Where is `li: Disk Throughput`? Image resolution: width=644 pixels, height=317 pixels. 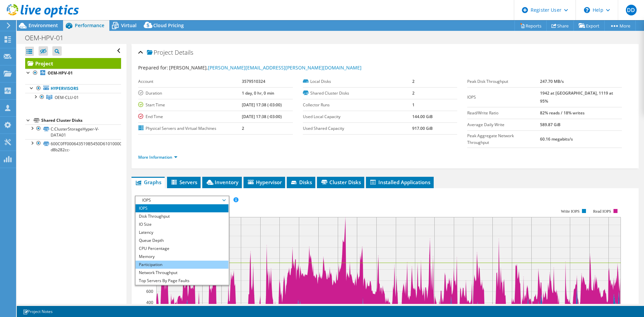 li: Disk Throughput is located at coordinates (181, 217).